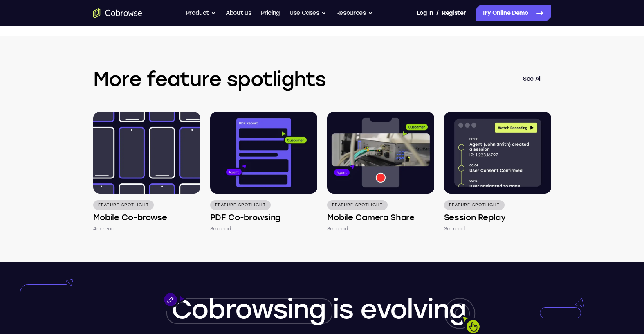  I want to click on h4: Mobile Camera Share, so click(371, 218).